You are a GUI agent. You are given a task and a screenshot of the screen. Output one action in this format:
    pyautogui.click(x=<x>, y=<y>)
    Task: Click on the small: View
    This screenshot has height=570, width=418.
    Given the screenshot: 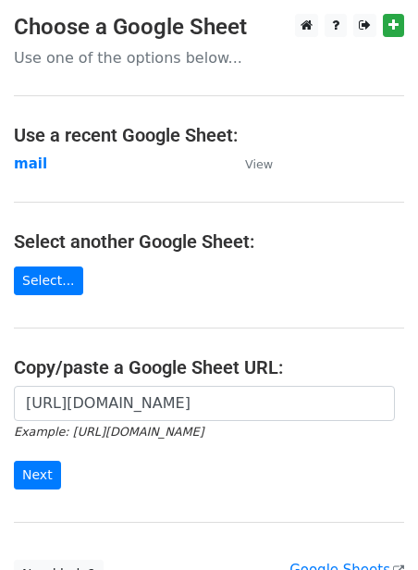 What is the action you would take?
    pyautogui.click(x=259, y=164)
    